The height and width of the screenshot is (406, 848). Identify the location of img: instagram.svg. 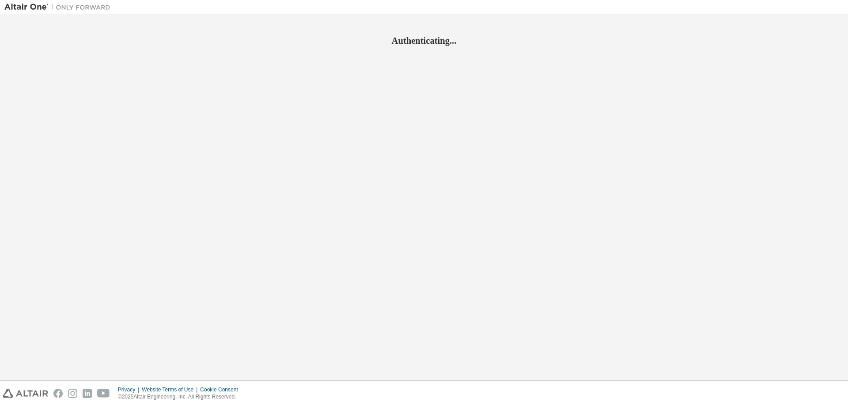
(72, 393).